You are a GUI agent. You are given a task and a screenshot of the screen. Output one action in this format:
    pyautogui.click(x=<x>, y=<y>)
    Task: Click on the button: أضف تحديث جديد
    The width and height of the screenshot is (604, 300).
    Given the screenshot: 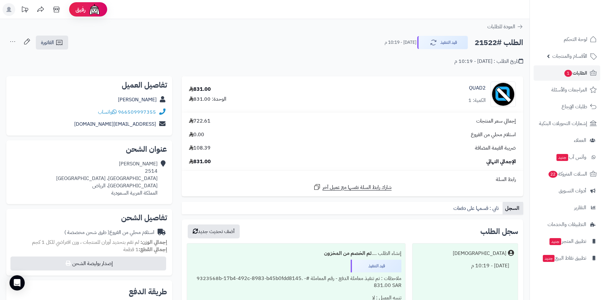 What is the action you would take?
    pyautogui.click(x=214, y=231)
    